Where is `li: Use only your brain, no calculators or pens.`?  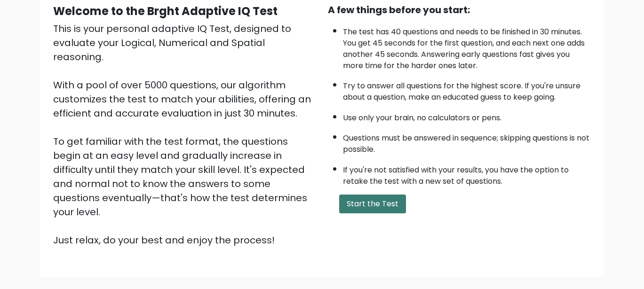 li: Use only your brain, no calculators or pens. is located at coordinates (467, 116).